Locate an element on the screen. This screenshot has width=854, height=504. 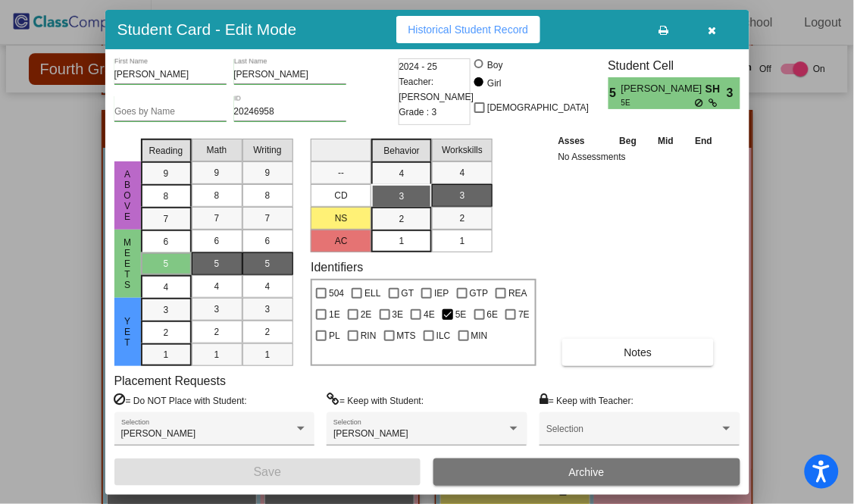
span: RIN is located at coordinates (368, 336).